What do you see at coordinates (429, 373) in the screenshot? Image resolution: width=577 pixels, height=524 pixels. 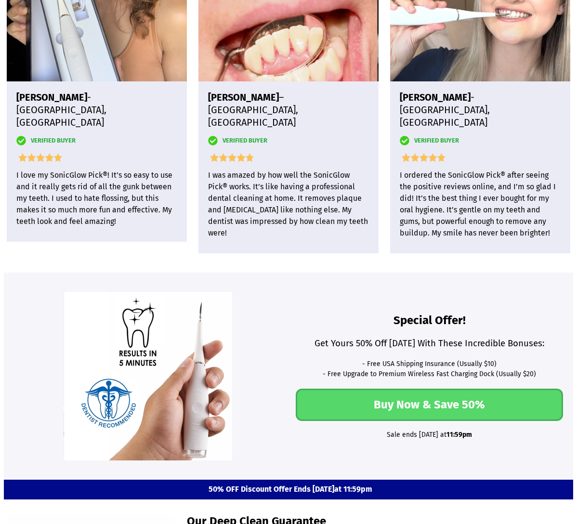 I see `li: - Free Upgrade to Premium Wireless Fast Charging Dock (Usually $20)` at bounding box center [429, 373].